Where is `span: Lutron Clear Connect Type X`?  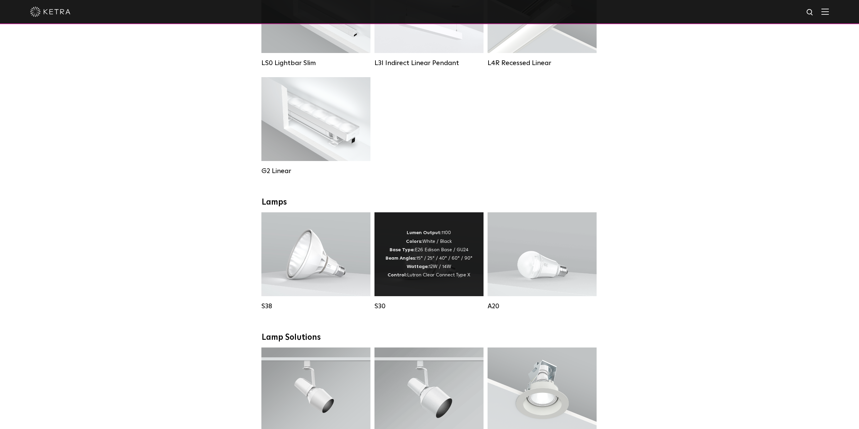
span: Lutron Clear Connect Type X is located at coordinates (438, 275).